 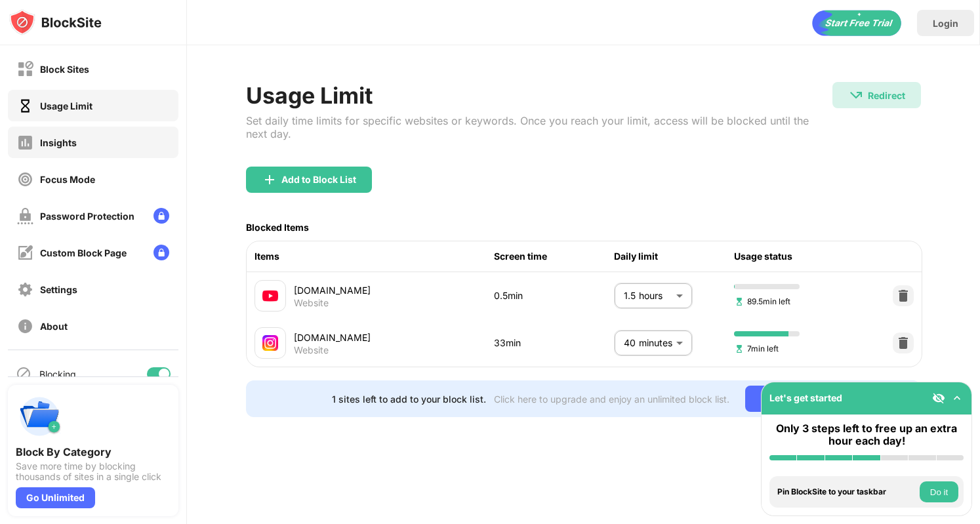 What do you see at coordinates (946, 23) in the screenshot?
I see `div: Login` at bounding box center [946, 23].